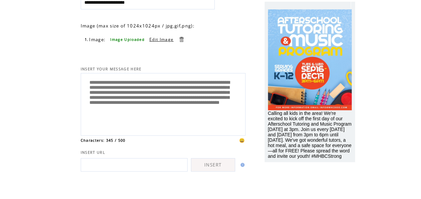 This screenshot has width=421, height=199. Describe the element at coordinates (97, 40) in the screenshot. I see `span: Image:` at that location.